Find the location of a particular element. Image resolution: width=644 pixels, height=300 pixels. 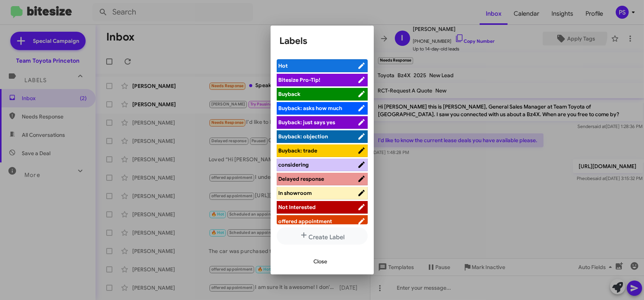

span: Hot is located at coordinates (284, 66).